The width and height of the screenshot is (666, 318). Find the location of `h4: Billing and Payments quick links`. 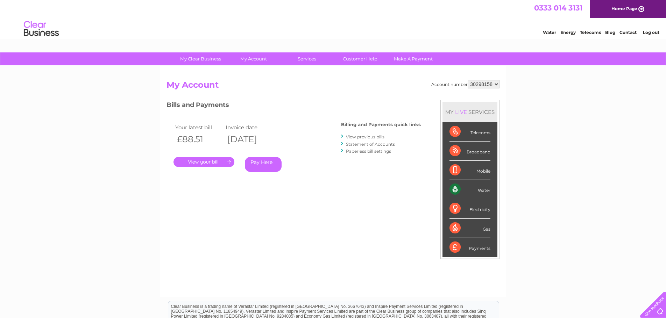

h4: Billing and Payments quick links is located at coordinates (381, 125).